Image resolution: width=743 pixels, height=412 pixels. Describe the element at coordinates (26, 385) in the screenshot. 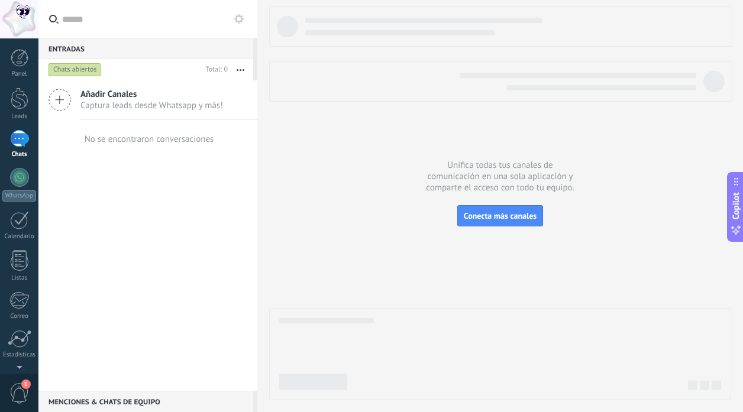

I see `span: 1` at that location.